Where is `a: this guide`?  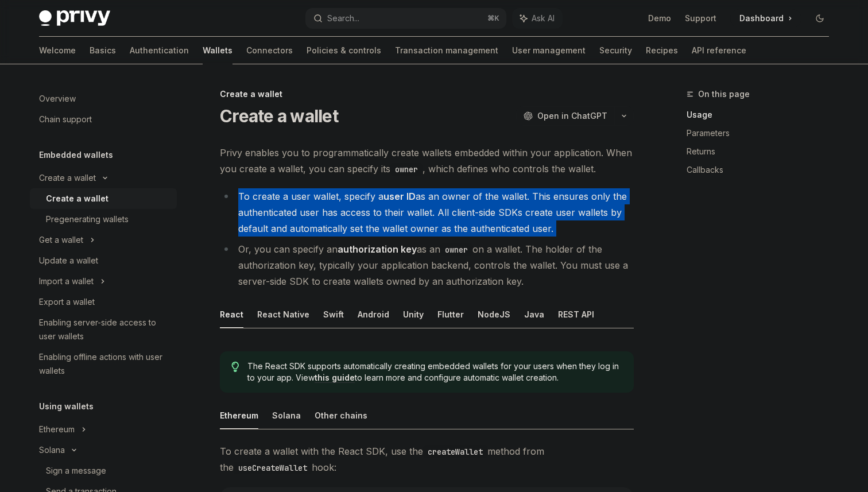
a: this guide is located at coordinates (335, 378).